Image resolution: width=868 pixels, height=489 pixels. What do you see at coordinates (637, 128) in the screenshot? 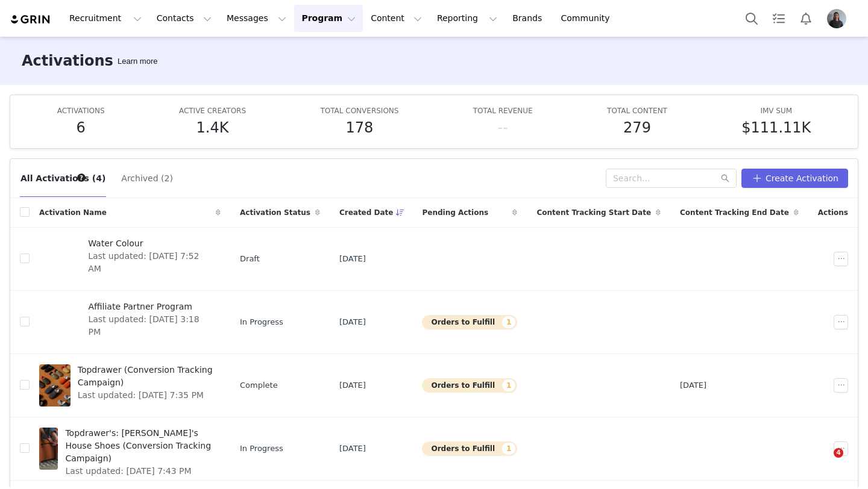
I see `h5: 279` at bounding box center [637, 128].